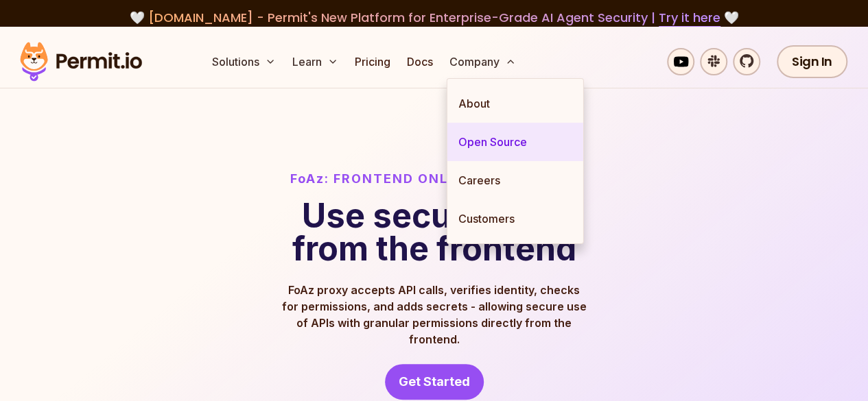  I want to click on a: Pricing, so click(372, 62).